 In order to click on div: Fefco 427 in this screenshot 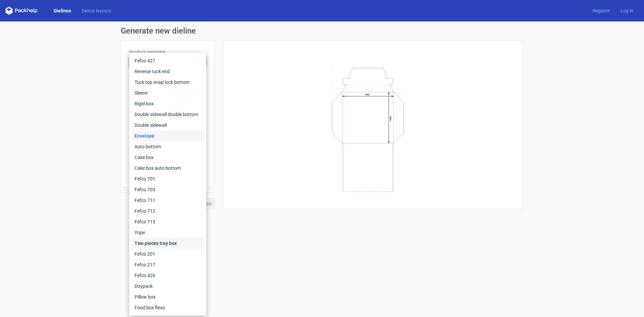, I will do `click(168, 61)`.